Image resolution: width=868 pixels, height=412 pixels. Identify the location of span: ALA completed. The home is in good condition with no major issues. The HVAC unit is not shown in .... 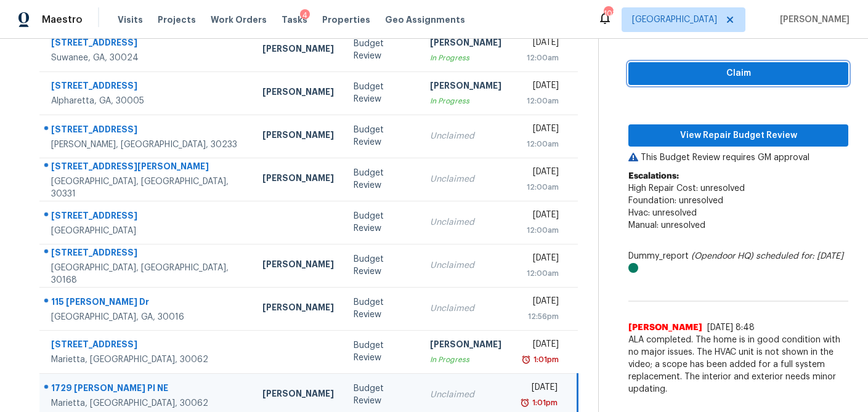
(738, 365).